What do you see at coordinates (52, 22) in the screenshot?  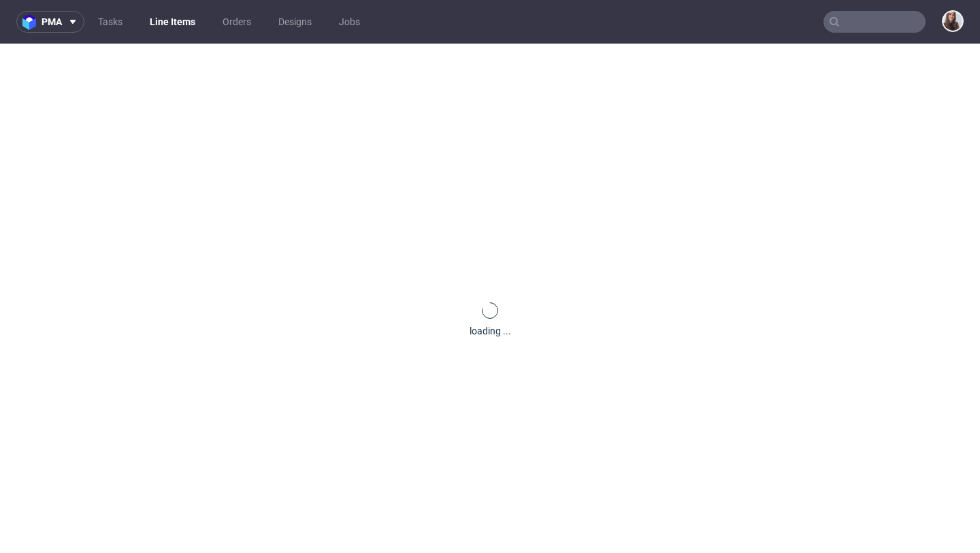 I see `span: pma` at bounding box center [52, 22].